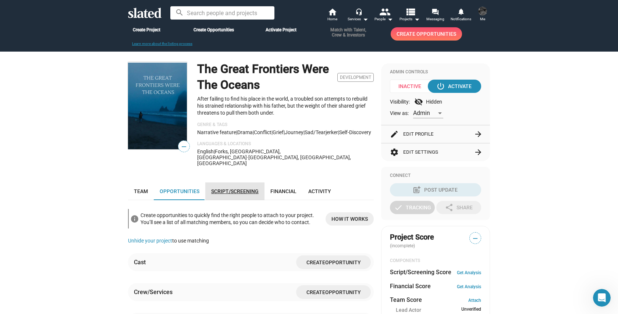  Describe the element at coordinates (332, 19) in the screenshot. I see `span: Home` at that location.